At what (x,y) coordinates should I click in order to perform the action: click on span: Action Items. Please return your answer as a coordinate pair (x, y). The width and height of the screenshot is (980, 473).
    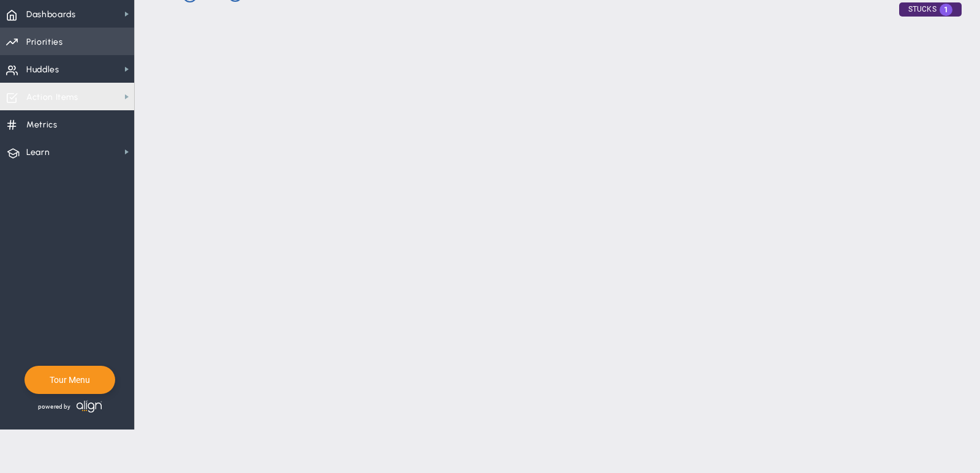
    Looking at the image, I should click on (52, 98).